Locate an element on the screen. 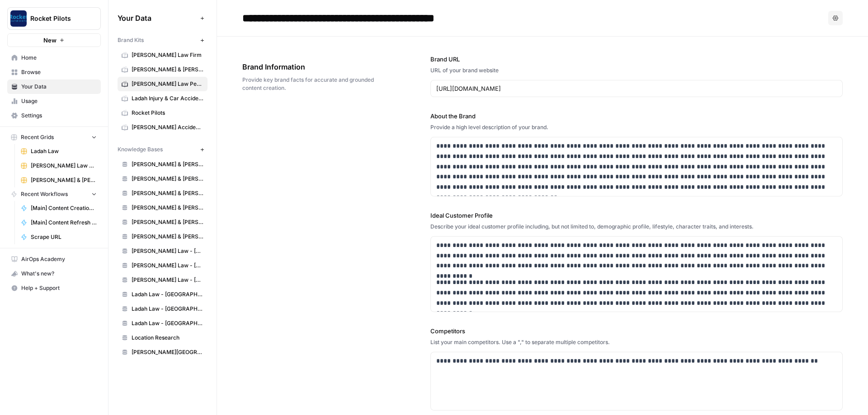  div: Describe your ideal customer profile including, but not limited to, demographic profile, lifestyl... is located at coordinates (636, 227).